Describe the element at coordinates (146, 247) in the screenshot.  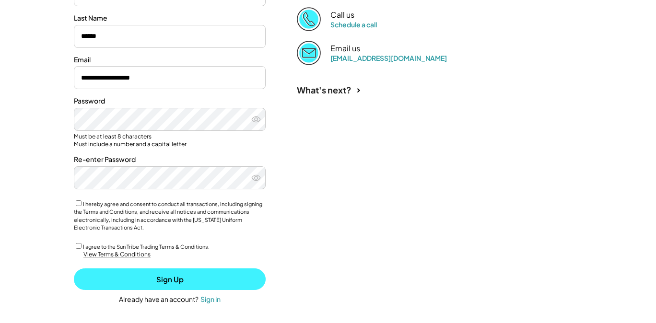
I see `label: I agree to the Sun Tribe Trading Terms & Conditions.` at that location.